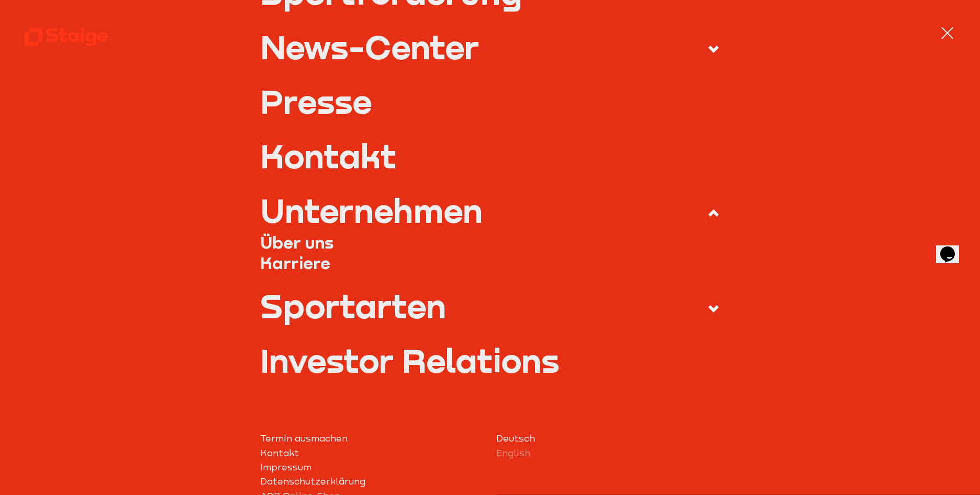 This screenshot has height=495, width=980. What do you see at coordinates (371, 210) in the screenshot?
I see `div: Unternehmen` at bounding box center [371, 210].